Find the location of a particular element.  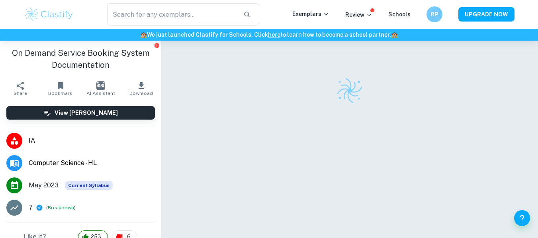

button: Breakdown is located at coordinates (61, 207).